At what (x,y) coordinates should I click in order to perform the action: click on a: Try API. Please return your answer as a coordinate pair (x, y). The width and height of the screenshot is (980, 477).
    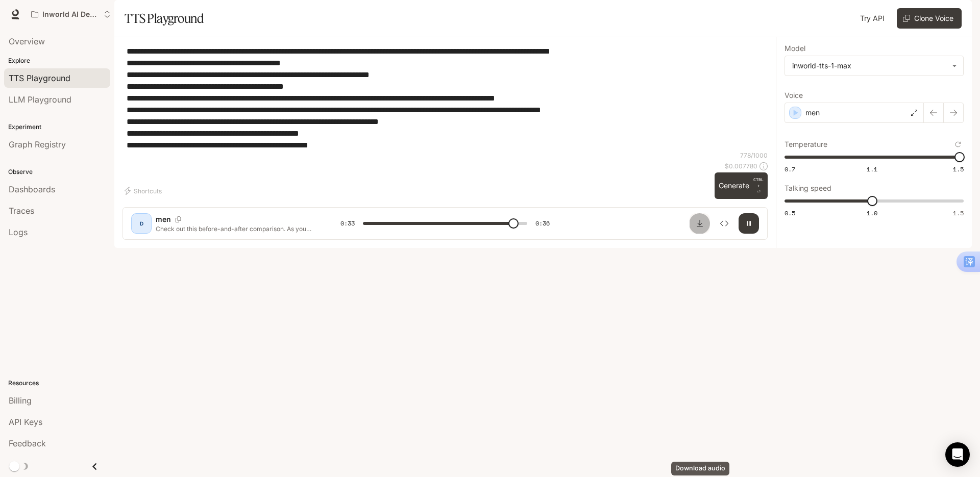
    Looking at the image, I should click on (872, 19).